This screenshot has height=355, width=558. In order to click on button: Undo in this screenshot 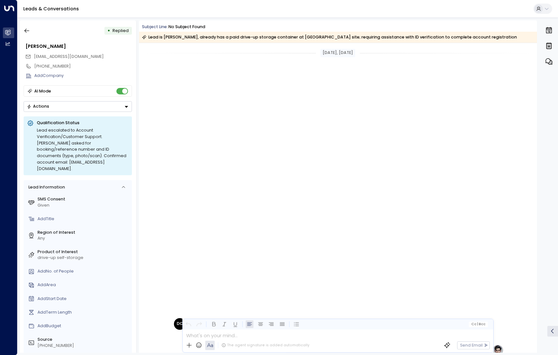, I will do `click(188, 324)`.